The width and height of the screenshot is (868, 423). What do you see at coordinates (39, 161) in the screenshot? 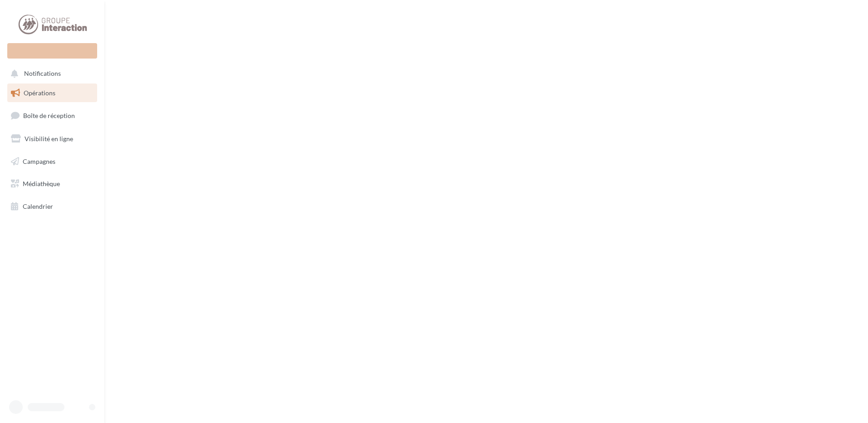
I see `span: Campagnes` at bounding box center [39, 161].